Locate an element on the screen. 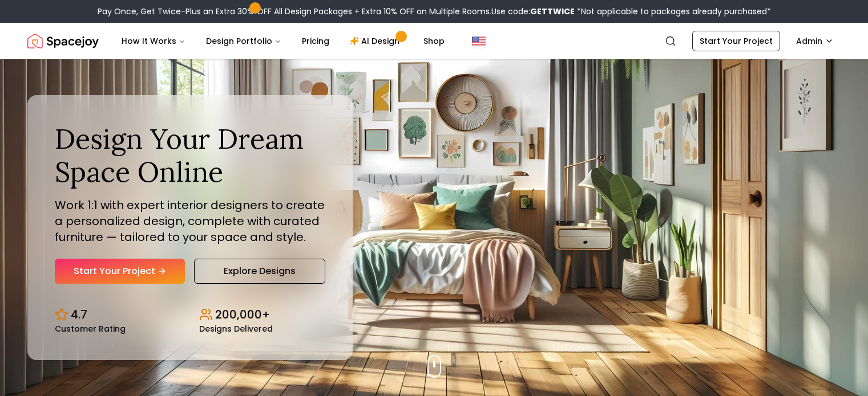 This screenshot has height=396, width=868. img: United States is located at coordinates (479, 41).